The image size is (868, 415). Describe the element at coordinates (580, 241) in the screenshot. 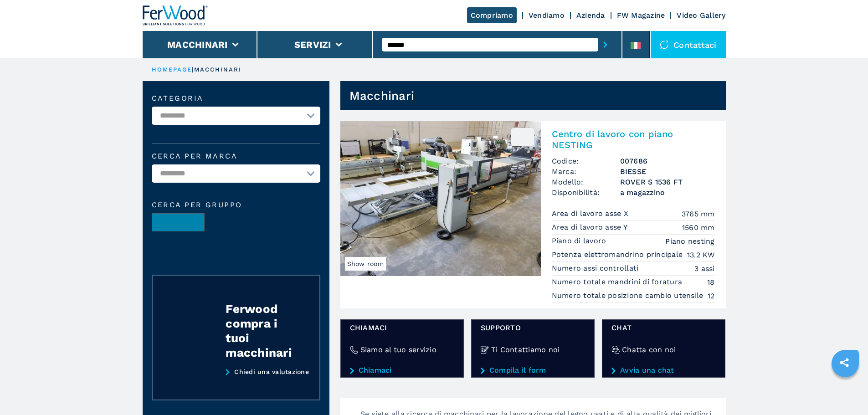

I see `p: Piano di lavoro` at that location.